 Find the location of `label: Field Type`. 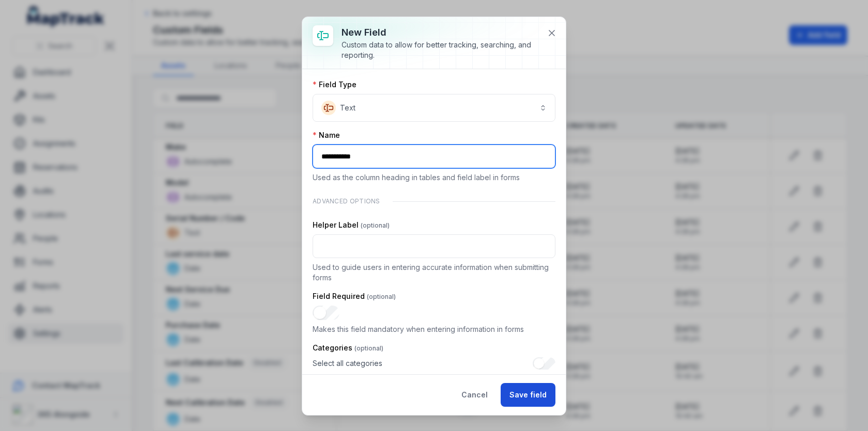

label: Field Type is located at coordinates (334, 85).